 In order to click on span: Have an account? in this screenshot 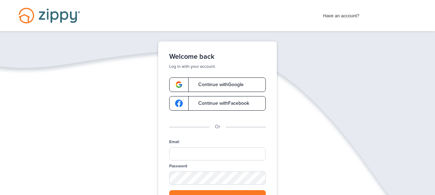, I will do `click(341, 14)`.